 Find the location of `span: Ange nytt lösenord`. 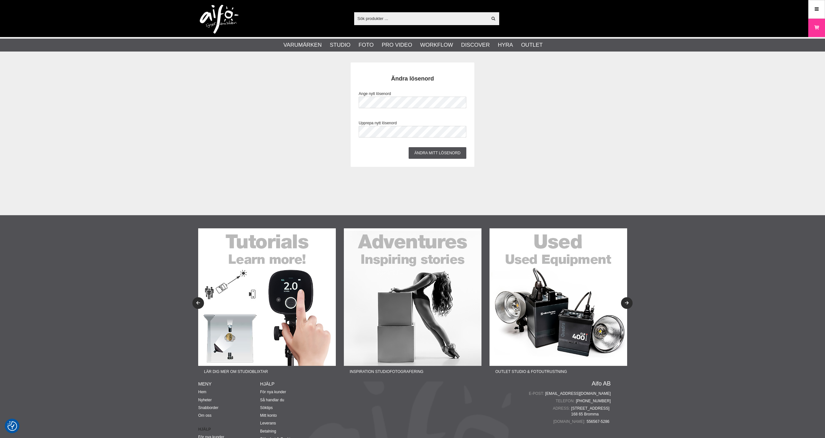

span: Ange nytt lösenord is located at coordinates (375, 94).